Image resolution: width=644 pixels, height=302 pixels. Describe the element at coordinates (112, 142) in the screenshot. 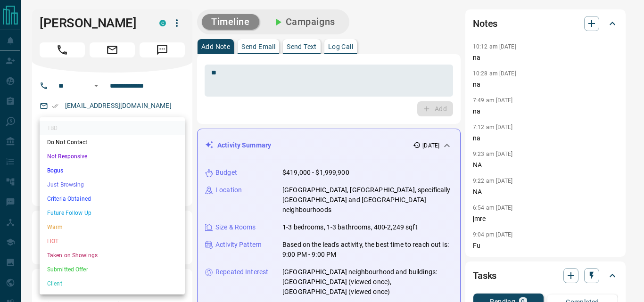

I see `li: Do Not Contact` at that location.